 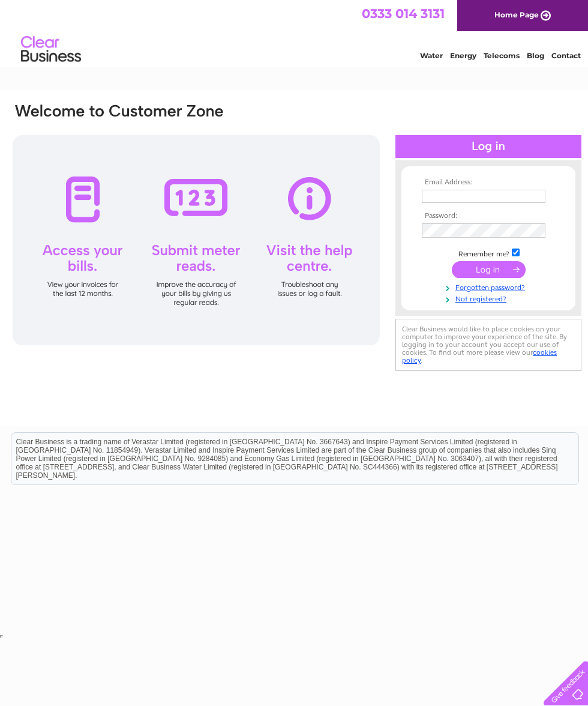 I want to click on td: Remember me?, so click(x=488, y=252).